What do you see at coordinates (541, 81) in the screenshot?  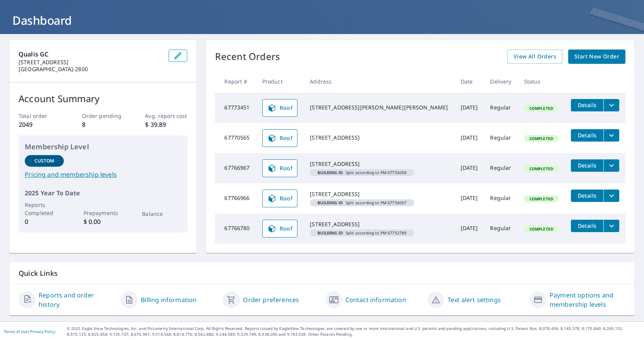 I see `th: Status` at bounding box center [541, 81].